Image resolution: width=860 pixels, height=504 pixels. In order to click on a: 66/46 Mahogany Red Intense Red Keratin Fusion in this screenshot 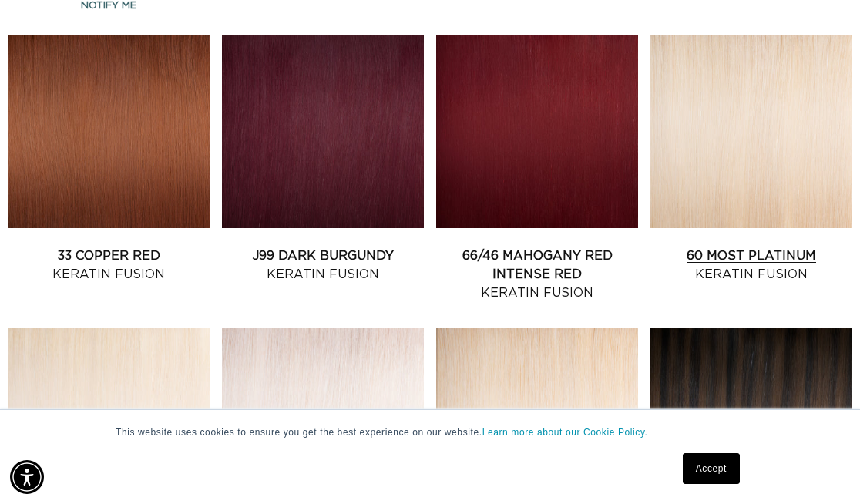, I will do `click(537, 274)`.